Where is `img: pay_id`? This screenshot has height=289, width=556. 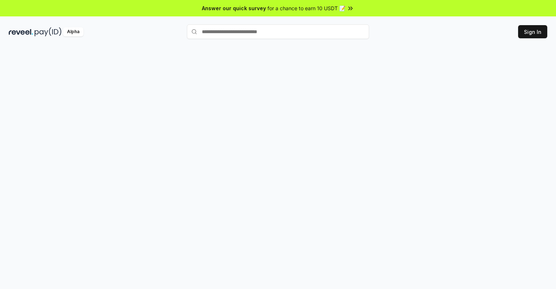
img: pay_id is located at coordinates (48, 32).